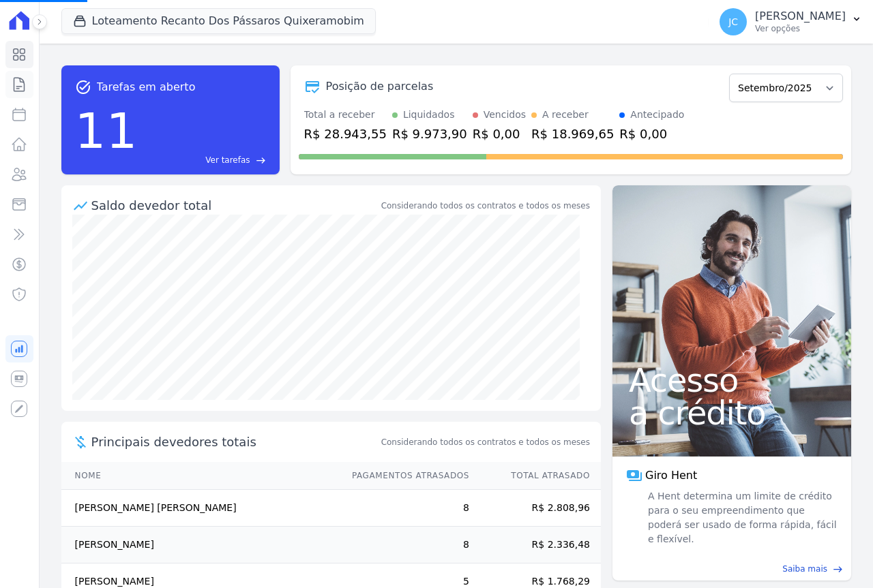 This screenshot has height=588, width=873. What do you see at coordinates (734, 22) in the screenshot?
I see `span: JC` at bounding box center [734, 22].